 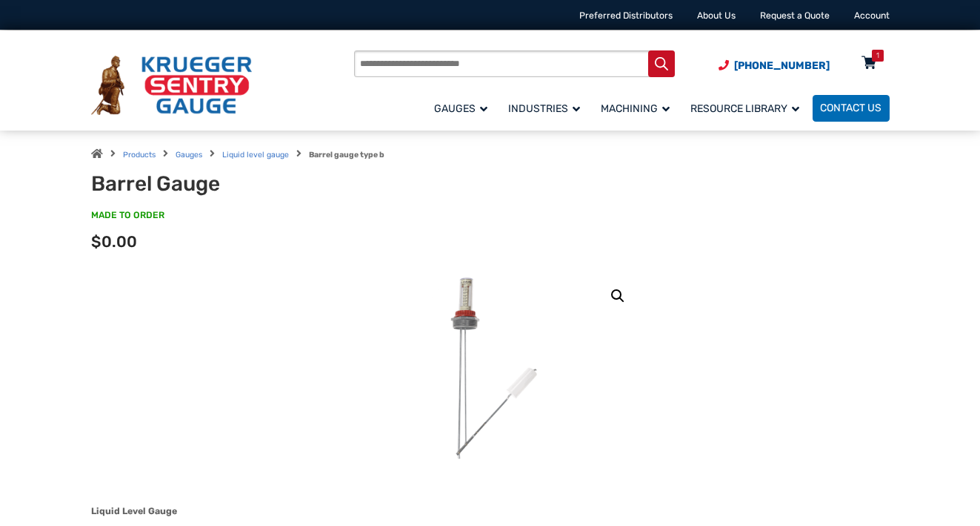 I want to click on a: Industries, so click(x=547, y=108).